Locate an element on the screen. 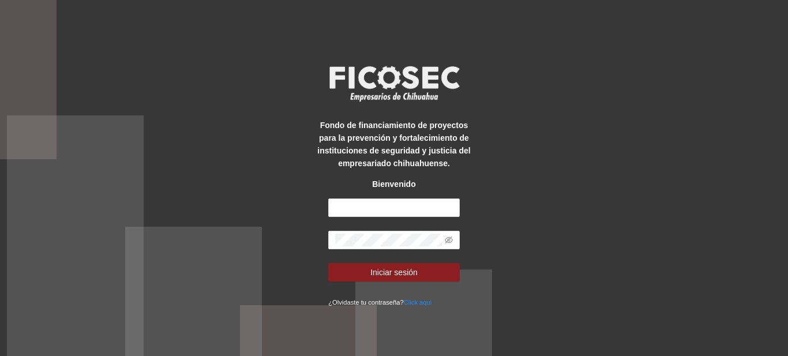 Image resolution: width=788 pixels, height=356 pixels. a: Click aqui is located at coordinates (418, 302).